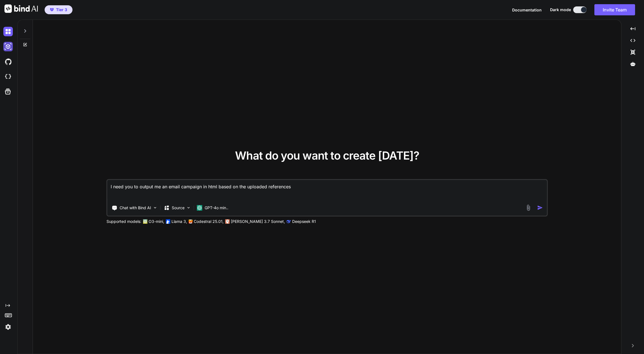 This screenshot has width=644, height=354. Describe the element at coordinates (8, 46) in the screenshot. I see `img: darkAi-studio` at that location.